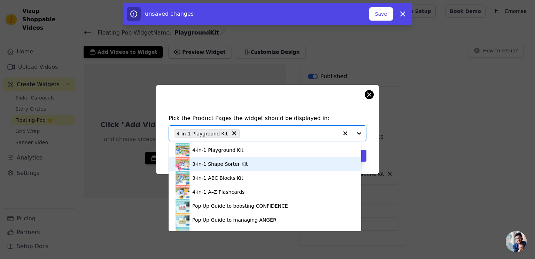 The width and height of the screenshot is (535, 259). What do you see at coordinates (218, 192) in the screenshot?
I see `div: 4-in-1 A–Z Flashcards` at bounding box center [218, 192].